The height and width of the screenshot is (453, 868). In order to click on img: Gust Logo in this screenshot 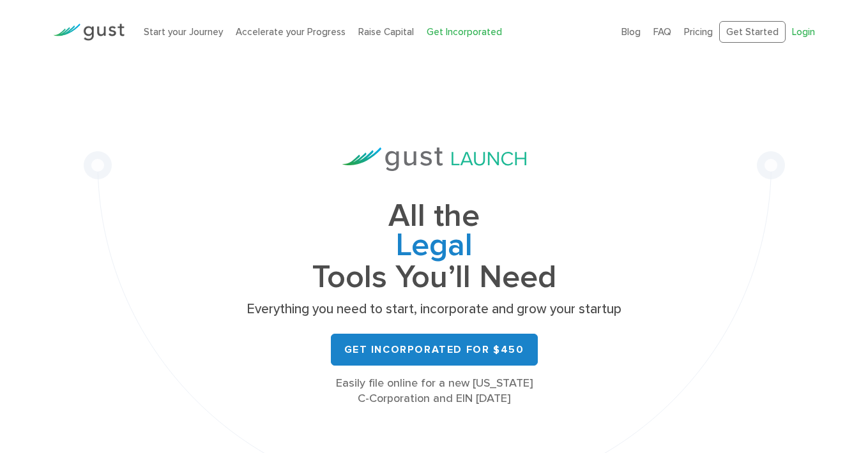, I will do `click(89, 32)`.